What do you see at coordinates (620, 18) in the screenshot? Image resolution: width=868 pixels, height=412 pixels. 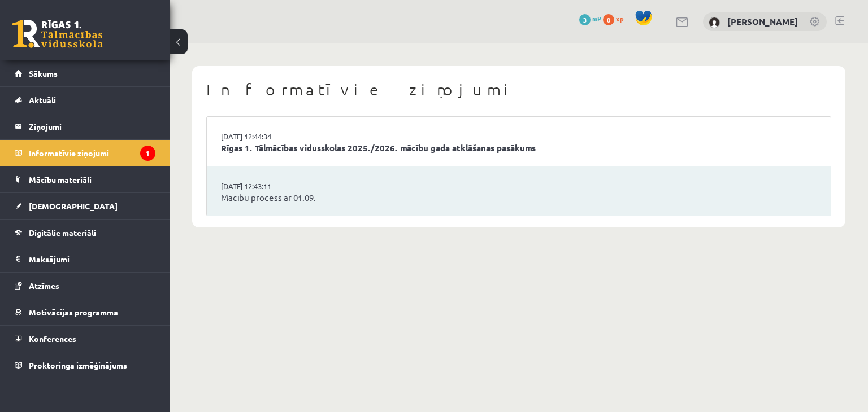 I see `span: xp` at bounding box center [620, 18].